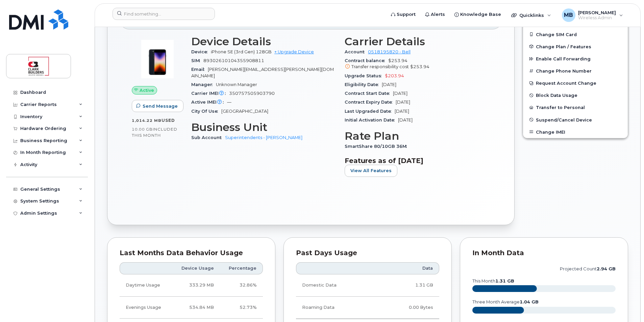 Image resolution: width=644 pixels, height=322 pixels. I want to click on button: Transfer to Personal, so click(576, 108).